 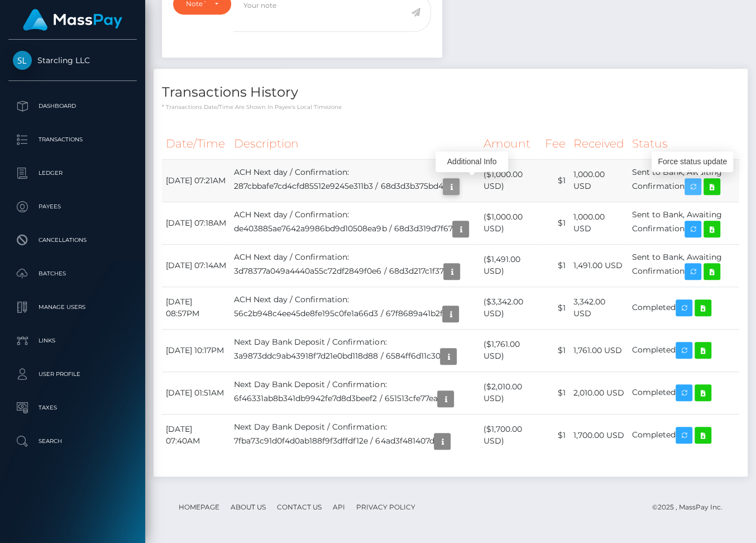 What do you see at coordinates (72, 207) in the screenshot?
I see `p: Payees` at bounding box center [72, 207].